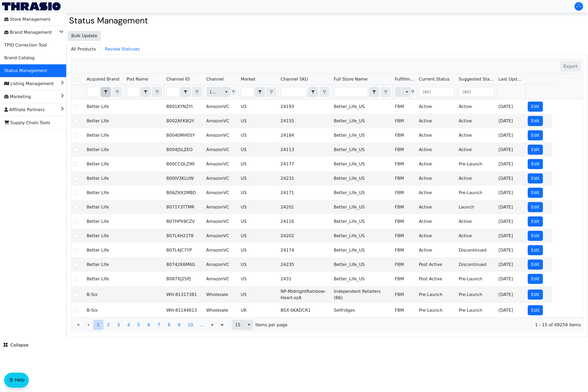  I want to click on td: Wholesale, so click(221, 310).